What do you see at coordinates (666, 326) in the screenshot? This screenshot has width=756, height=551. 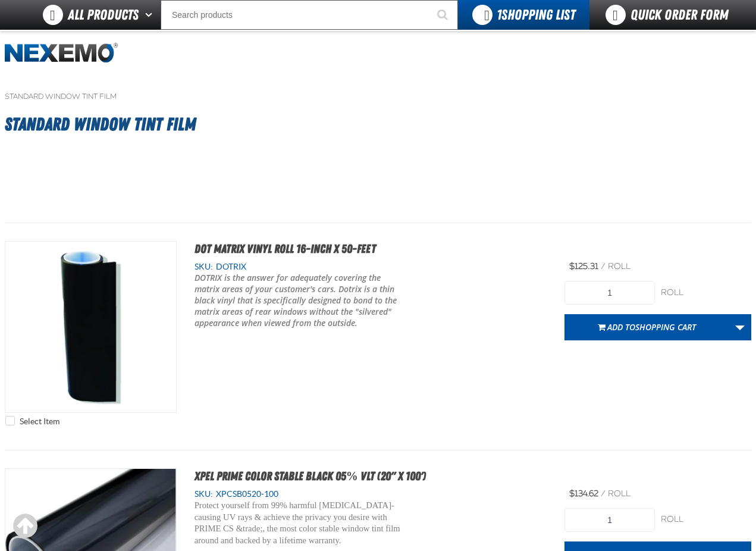 I see `span: Shopping Cart` at bounding box center [666, 326].